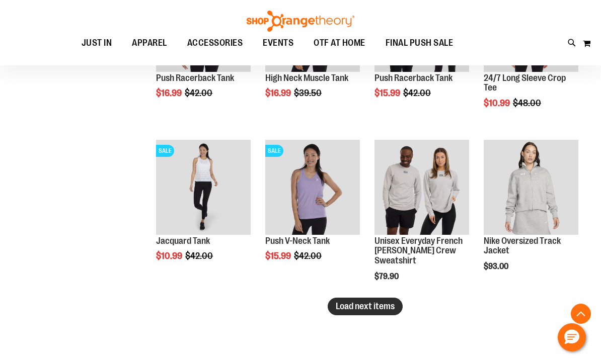 Image resolution: width=601 pixels, height=364 pixels. I want to click on a: Push V-Neck Tank, so click(297, 241).